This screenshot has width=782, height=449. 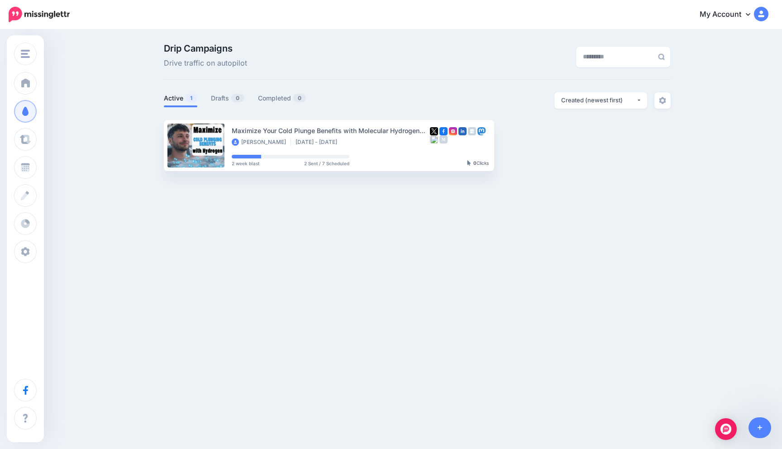 What do you see at coordinates (463, 131) in the screenshot?
I see `img: linkedin-square.png` at bounding box center [463, 131].